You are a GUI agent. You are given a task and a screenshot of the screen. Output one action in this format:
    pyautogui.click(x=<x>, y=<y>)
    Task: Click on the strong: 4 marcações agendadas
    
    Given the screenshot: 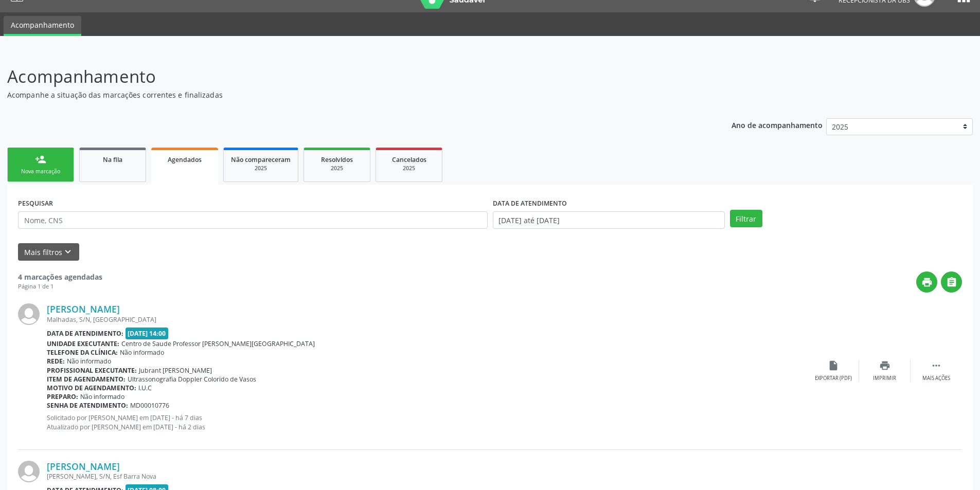 What is the action you would take?
    pyautogui.click(x=60, y=277)
    